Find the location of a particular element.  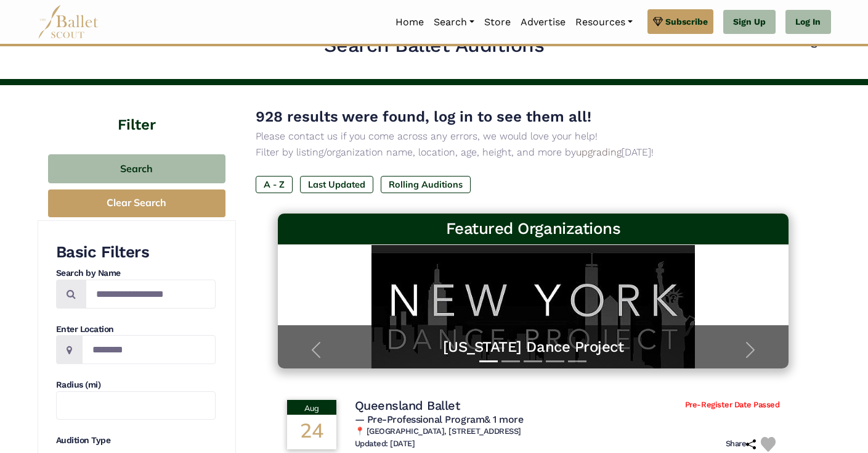

div: 24 is located at coordinates (312, 432).